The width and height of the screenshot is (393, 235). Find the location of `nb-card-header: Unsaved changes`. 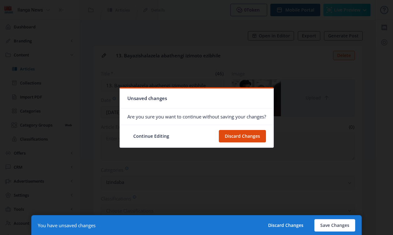

nb-card-header: Unsaved changes is located at coordinates (197, 99).